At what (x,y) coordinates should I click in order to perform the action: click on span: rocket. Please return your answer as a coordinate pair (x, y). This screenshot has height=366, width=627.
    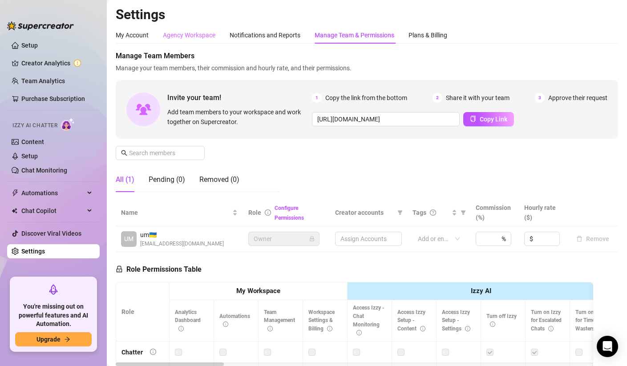
    Looking at the image, I should click on (53, 290).